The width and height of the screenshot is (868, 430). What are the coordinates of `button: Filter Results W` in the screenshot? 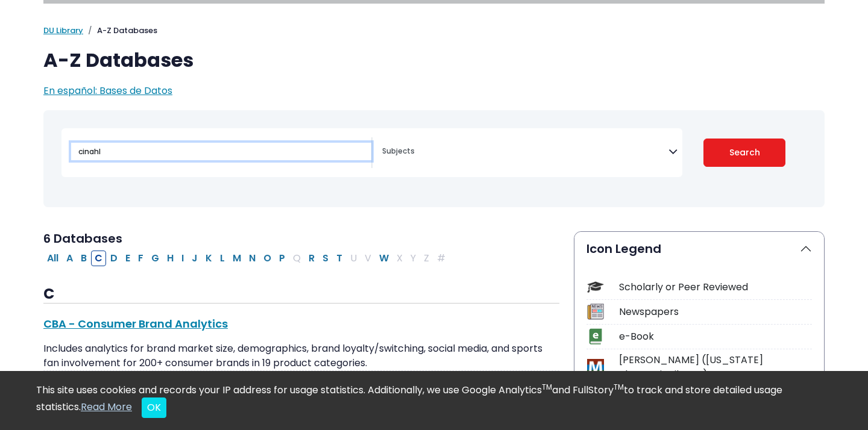 It's located at (384, 258).